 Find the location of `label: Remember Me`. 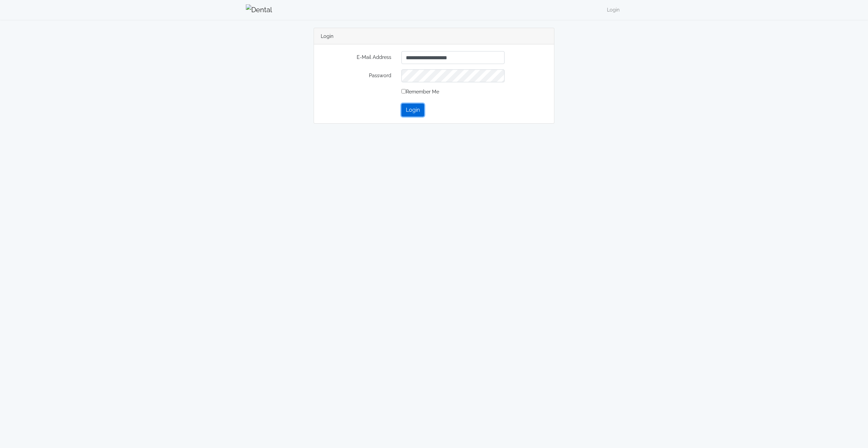

label: Remember Me is located at coordinates (420, 91).